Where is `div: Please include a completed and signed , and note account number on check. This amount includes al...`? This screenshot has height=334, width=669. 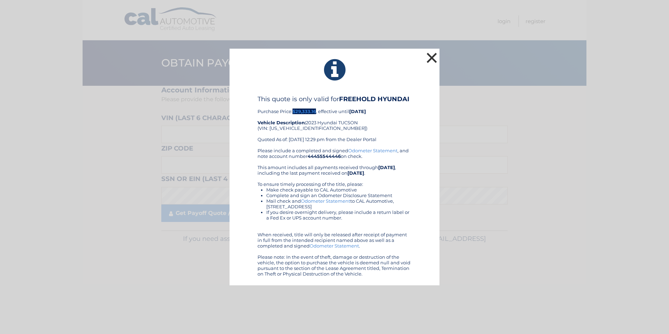
div: Please include a completed and signed , and note account number on check. This amount includes al... is located at coordinates (334, 212).